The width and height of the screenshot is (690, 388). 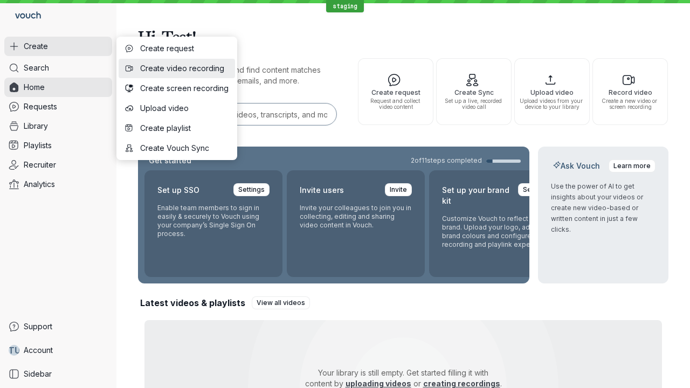 What do you see at coordinates (58, 87) in the screenshot?
I see `a: Home` at bounding box center [58, 87].